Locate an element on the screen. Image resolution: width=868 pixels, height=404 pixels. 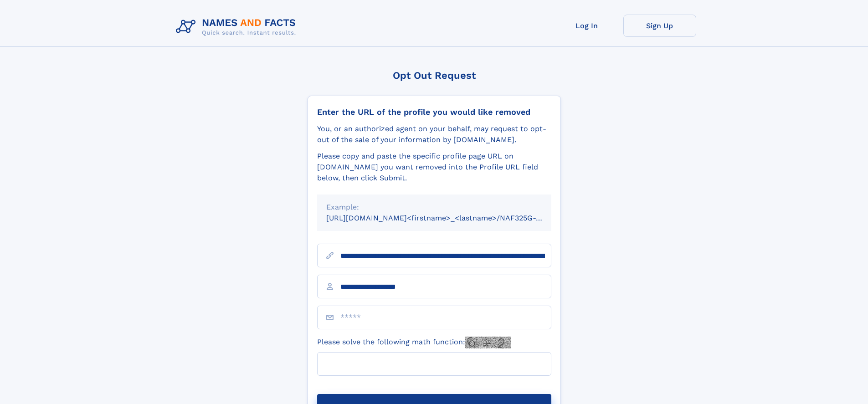
label: Please solve the following math function: is located at coordinates (413, 343).